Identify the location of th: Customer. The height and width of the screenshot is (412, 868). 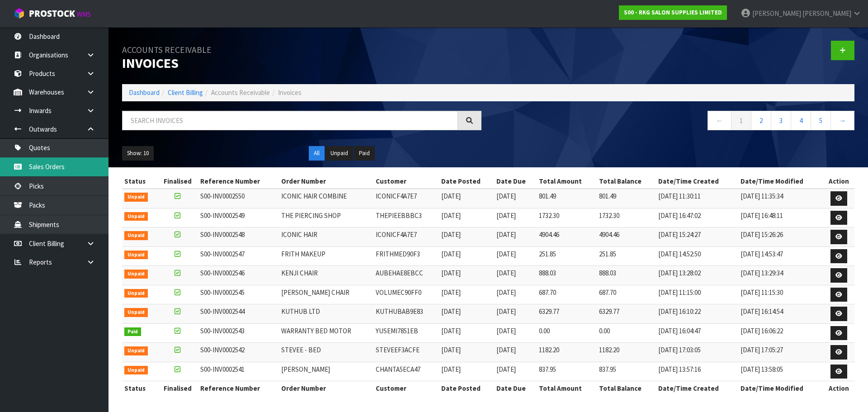
(406, 181).